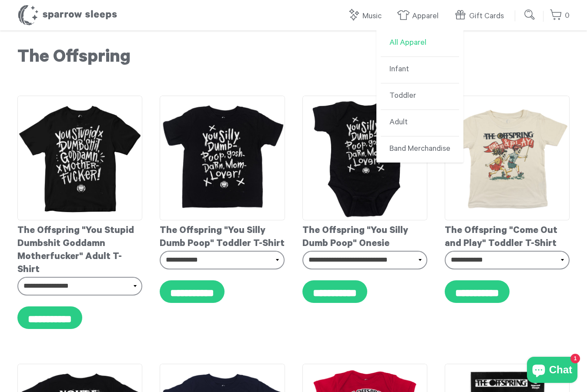 Image resolution: width=587 pixels, height=392 pixels. What do you see at coordinates (222, 158) in the screenshot?
I see `img: TheOffspring-YouSilly-ToddlerT-shirt_grande.jpg` at bounding box center [222, 158].